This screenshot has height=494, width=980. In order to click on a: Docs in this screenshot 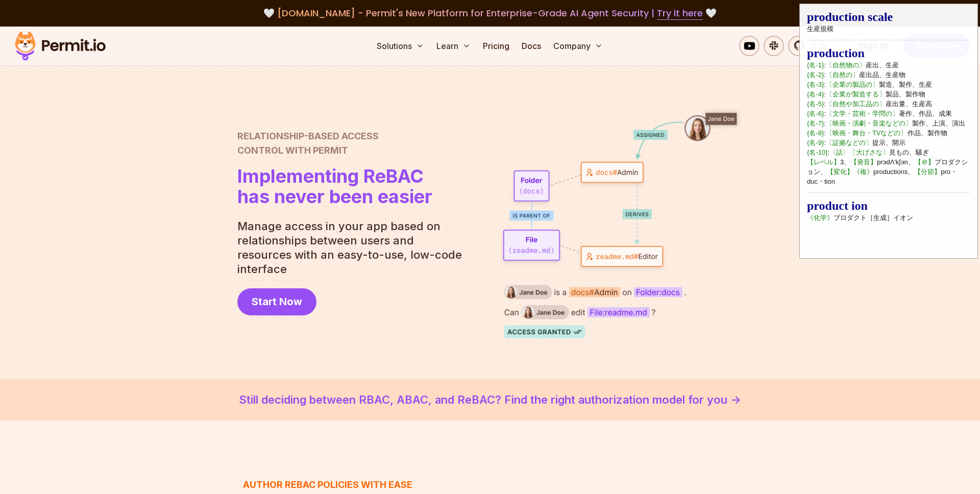, I will do `click(532, 46)`.